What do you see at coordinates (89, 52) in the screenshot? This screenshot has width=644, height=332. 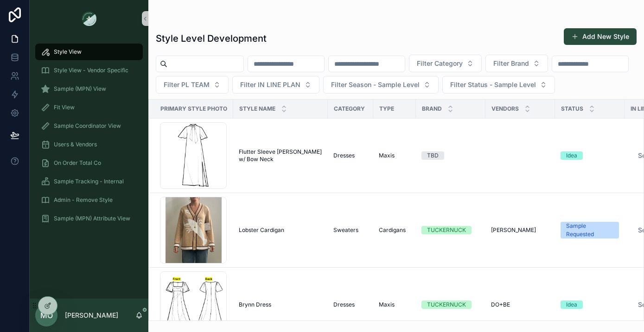 I see `a: Style View` at bounding box center [89, 52].